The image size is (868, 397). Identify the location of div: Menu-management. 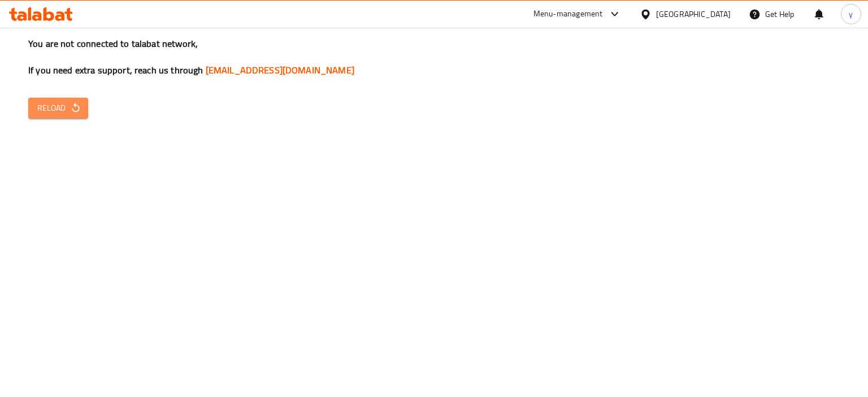
(568, 14).